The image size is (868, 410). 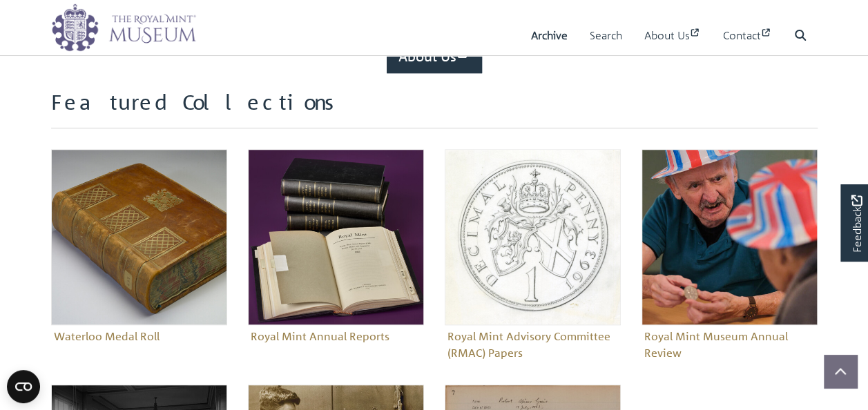 I want to click on span: Feedback, so click(x=856, y=223).